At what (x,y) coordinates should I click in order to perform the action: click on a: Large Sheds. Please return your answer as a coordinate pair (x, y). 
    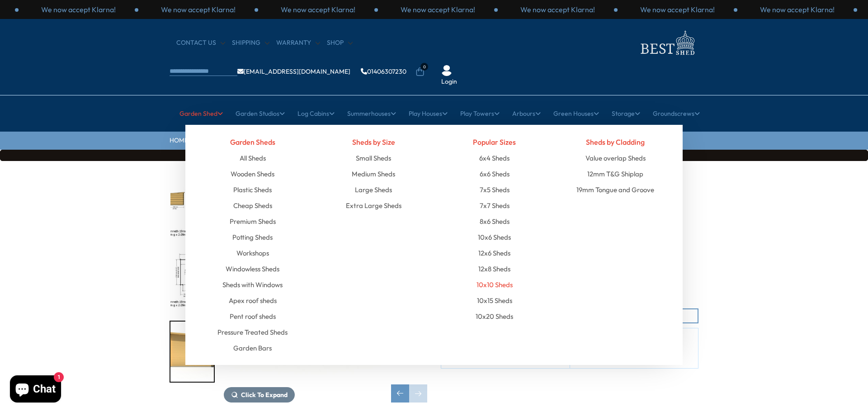
    Looking at the image, I should click on (373, 190).